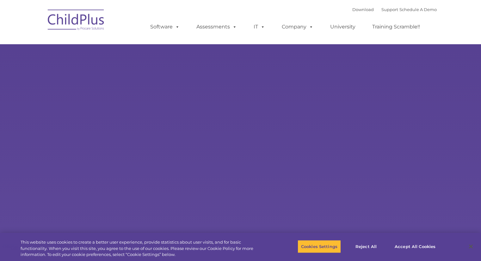 The height and width of the screenshot is (261, 481). What do you see at coordinates (471, 247) in the screenshot?
I see `button: Close` at bounding box center [471, 247].